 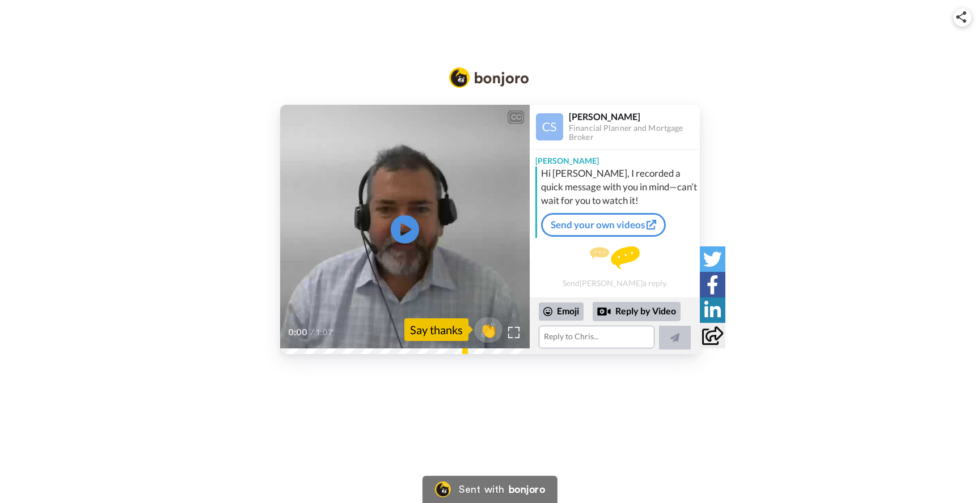 What do you see at coordinates (615, 258) in the screenshot?
I see `img: message.svg` at bounding box center [615, 258].